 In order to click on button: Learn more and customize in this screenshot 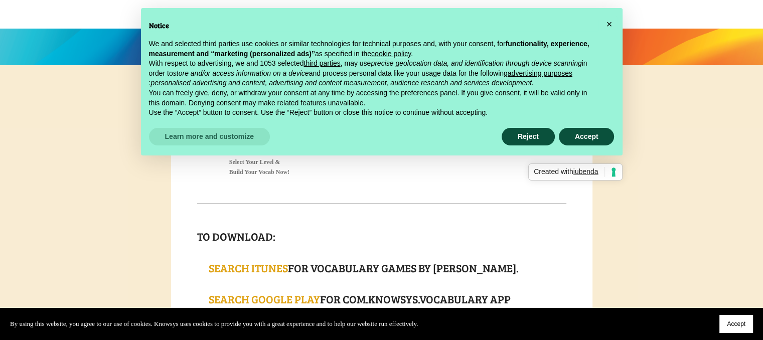, I will do `click(209, 137)`.